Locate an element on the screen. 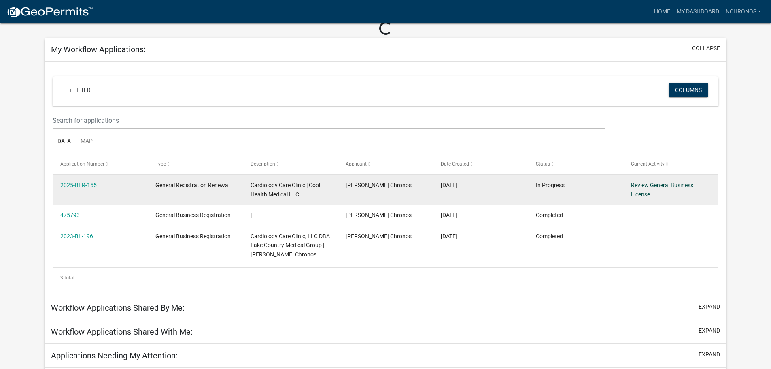  datatable-header-cell: Current Activity is located at coordinates (670, 164).